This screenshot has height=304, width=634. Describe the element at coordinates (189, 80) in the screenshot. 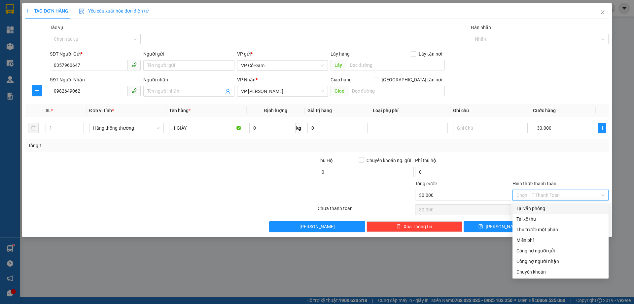

I see `div: Người nhận` at that location.